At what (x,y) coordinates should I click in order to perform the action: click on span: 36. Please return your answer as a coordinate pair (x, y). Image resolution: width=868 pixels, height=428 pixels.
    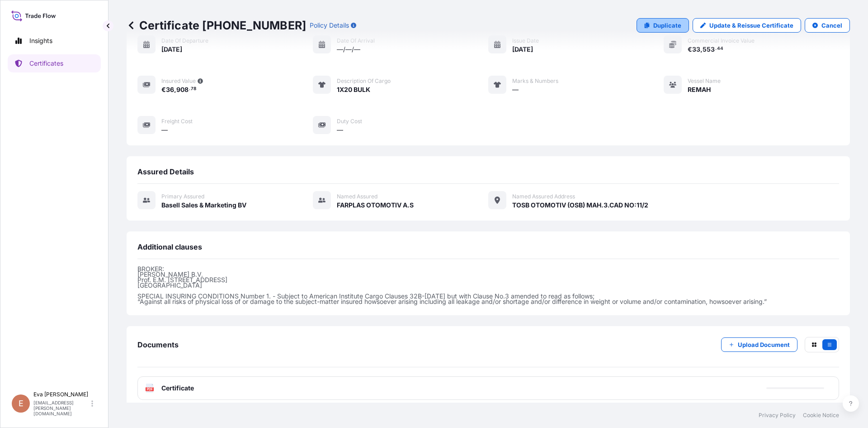
    Looking at the image, I should click on (170, 90).